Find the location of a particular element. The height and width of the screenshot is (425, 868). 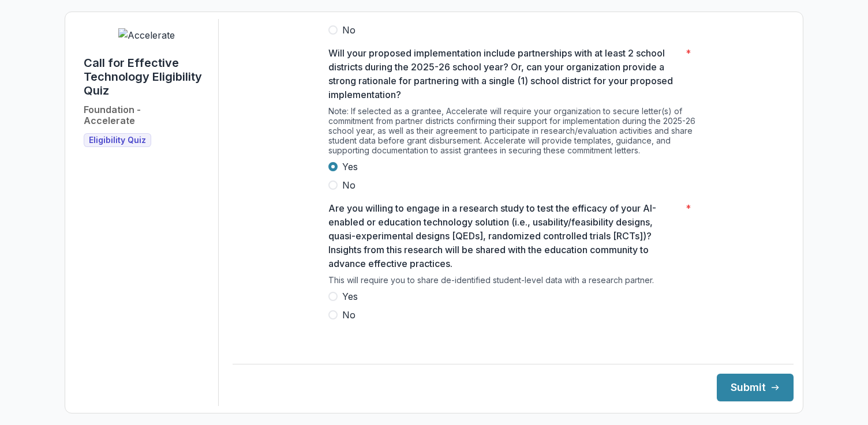

p: Will your proposed implementation include partnerships with at least 2 school districts during th... is located at coordinates (504, 74).